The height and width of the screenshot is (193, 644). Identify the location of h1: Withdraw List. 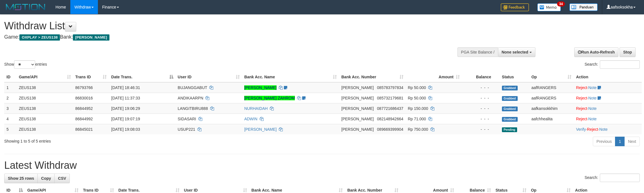
(214, 26).